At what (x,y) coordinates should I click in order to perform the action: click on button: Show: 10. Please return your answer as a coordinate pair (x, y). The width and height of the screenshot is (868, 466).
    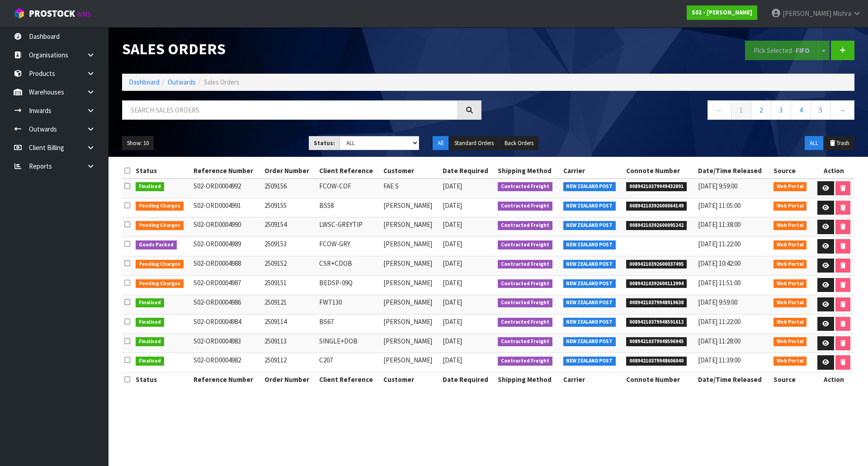
    Looking at the image, I should click on (138, 143).